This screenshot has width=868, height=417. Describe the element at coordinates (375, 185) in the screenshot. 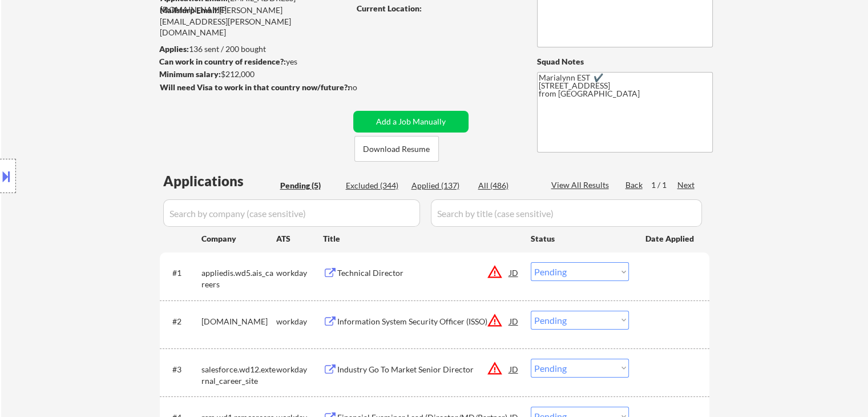

I see `div: Excluded (344)` at that location.